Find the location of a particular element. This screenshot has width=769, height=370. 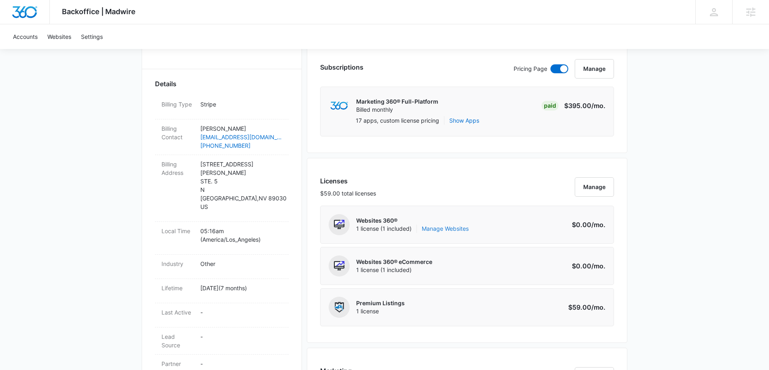

p: Websites 360® is located at coordinates (412, 221).